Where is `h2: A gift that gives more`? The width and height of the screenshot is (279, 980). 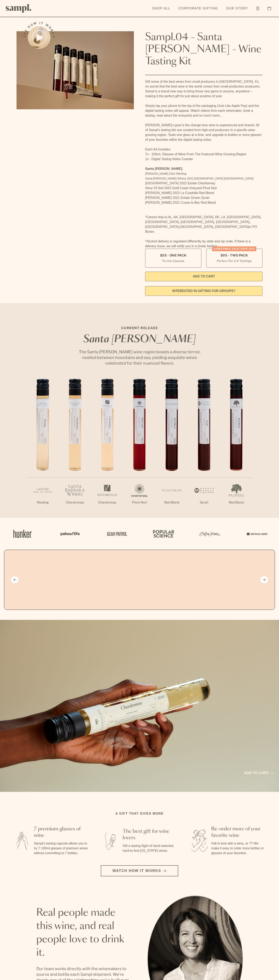
h2: A gift that gives more is located at coordinates (139, 813).